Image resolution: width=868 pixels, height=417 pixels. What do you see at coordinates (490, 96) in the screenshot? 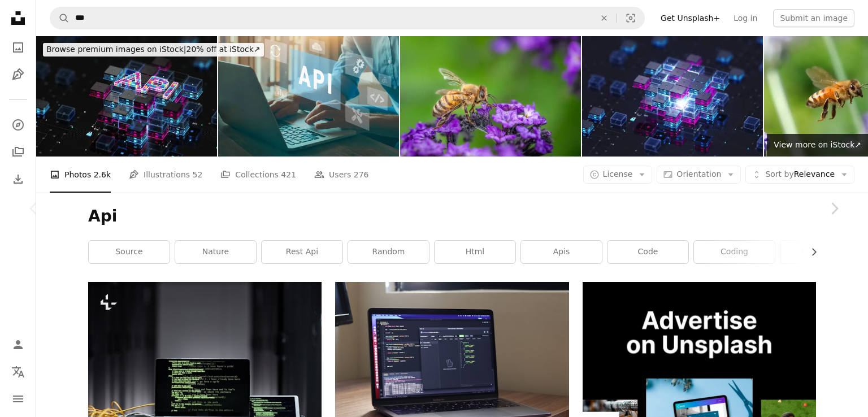
I see `img: Honey bee, (Apis mellifera), Abeille ouvriere, Apidae.` at bounding box center [490, 96].